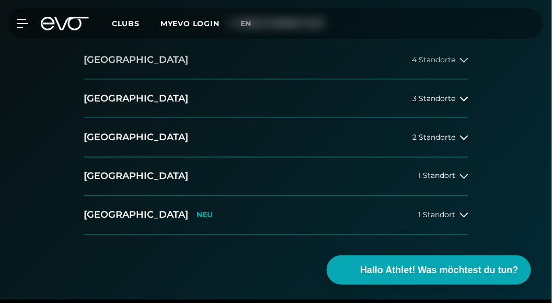 The image size is (552, 303). What do you see at coordinates (204, 215) in the screenshot?
I see `p: NEU` at bounding box center [204, 215].